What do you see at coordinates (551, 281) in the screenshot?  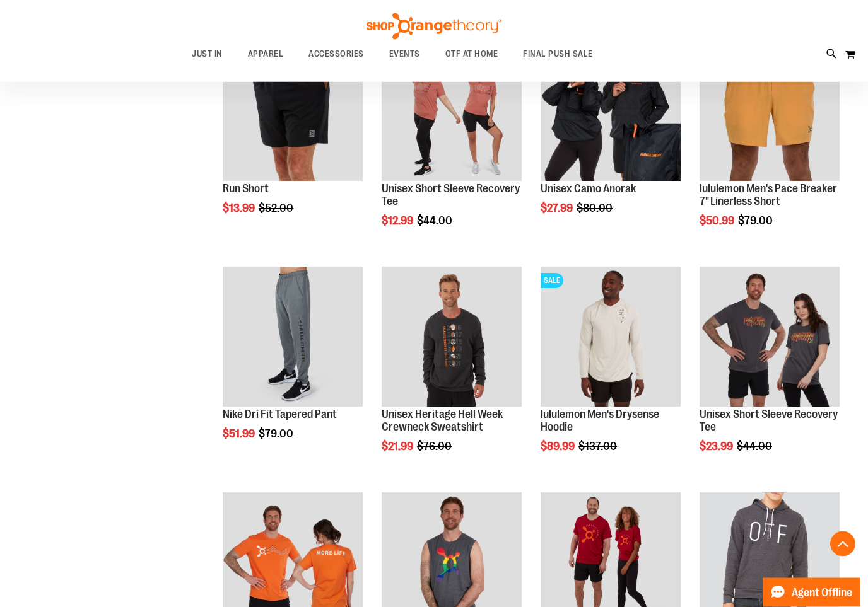 I see `span: SALE` at bounding box center [551, 281].